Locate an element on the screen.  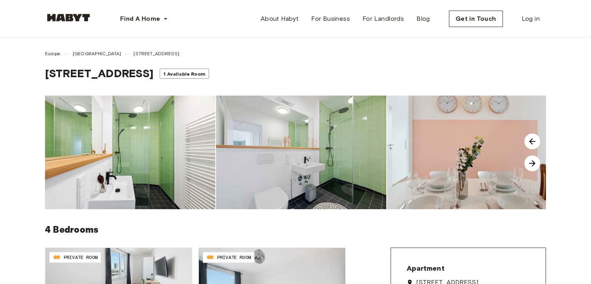
a: For Business is located at coordinates (330, 19).